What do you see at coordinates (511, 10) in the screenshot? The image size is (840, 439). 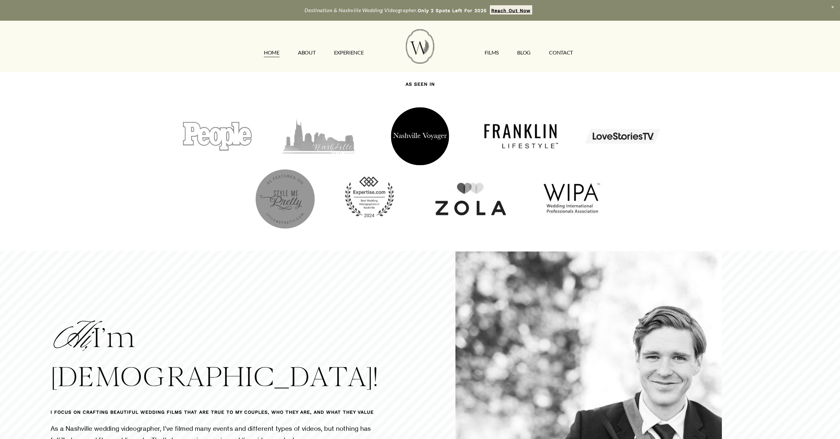 I see `a: Reach Out Now` at bounding box center [511, 10].